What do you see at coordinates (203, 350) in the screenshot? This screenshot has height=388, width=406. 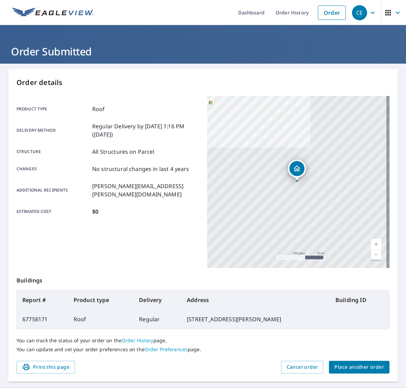 I see `p: You can update and set your order preferences on the page.` at bounding box center [203, 350].